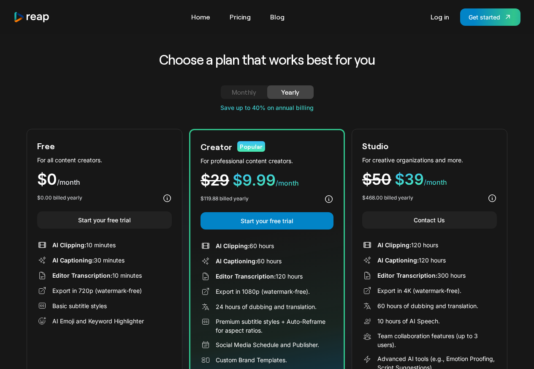 This screenshot has height=369, width=534. What do you see at coordinates (422, 275) in the screenshot?
I see `div: 300 hours` at bounding box center [422, 275].